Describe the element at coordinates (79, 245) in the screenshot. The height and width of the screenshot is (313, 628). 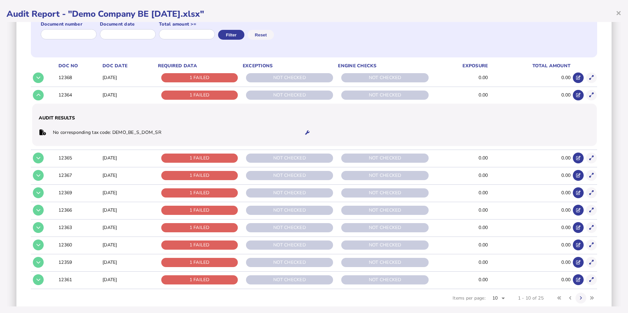
I see `td: 12360` at that location.